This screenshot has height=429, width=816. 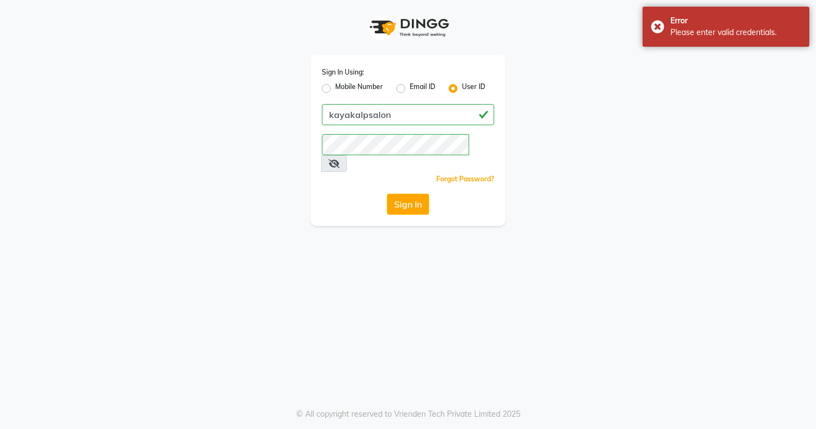 I want to click on label: Sign In Using:, so click(x=343, y=72).